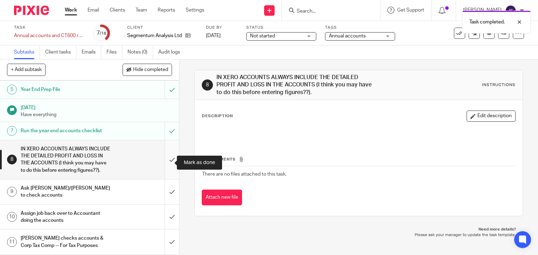  What do you see at coordinates (222, 198) in the screenshot?
I see `button: Attach new file` at bounding box center [222, 198].